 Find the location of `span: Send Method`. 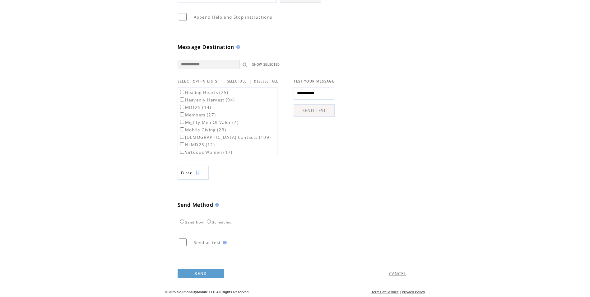

span: Send Method is located at coordinates (196, 205).